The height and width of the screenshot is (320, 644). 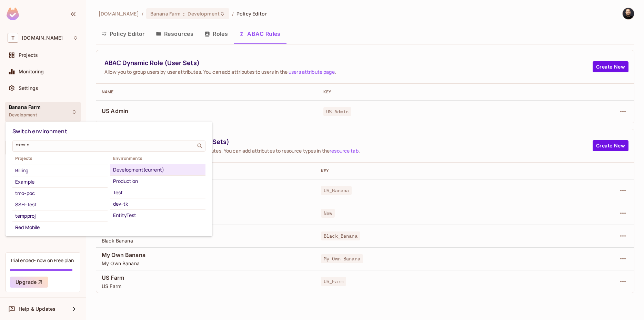 I want to click on span: Environments, so click(x=158, y=158).